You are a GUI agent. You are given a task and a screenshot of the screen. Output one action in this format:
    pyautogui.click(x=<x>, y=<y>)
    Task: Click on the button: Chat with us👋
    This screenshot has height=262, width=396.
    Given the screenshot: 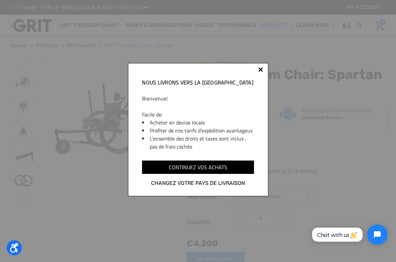 What is the action you would take?
    pyautogui.click(x=32, y=16)
    